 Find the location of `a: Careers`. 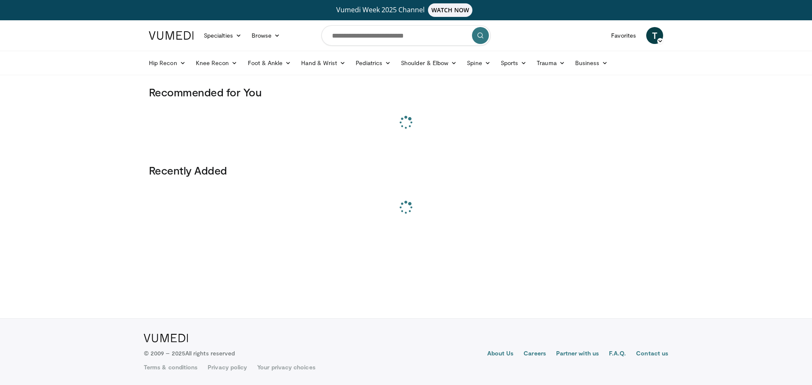

a: Careers is located at coordinates (535, 355).